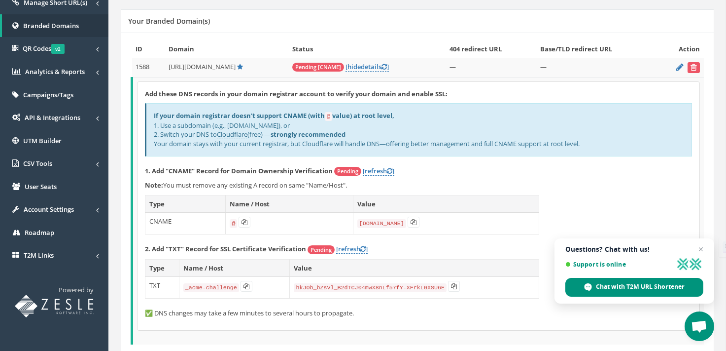 The width and height of the screenshot is (726, 351). I want to click on a: Open chat, so click(700, 326).